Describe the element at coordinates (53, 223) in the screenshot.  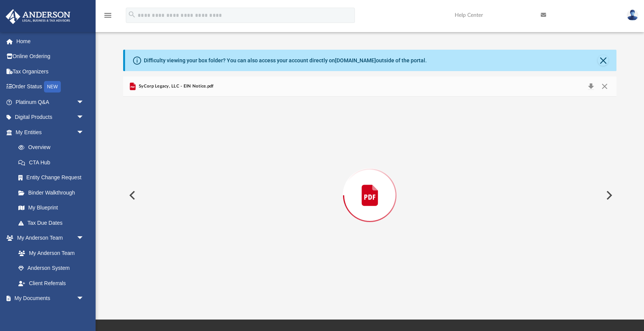
I see `a: Tax Due Dates` at that location.